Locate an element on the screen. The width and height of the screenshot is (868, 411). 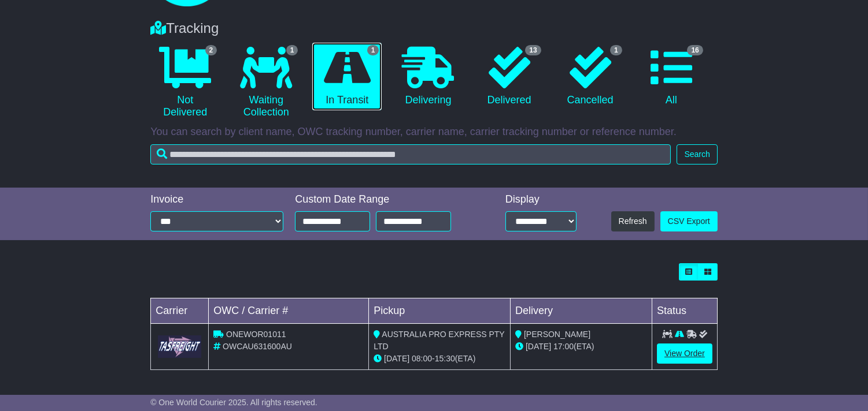
span: OWCAU631600AU is located at coordinates (257, 347).